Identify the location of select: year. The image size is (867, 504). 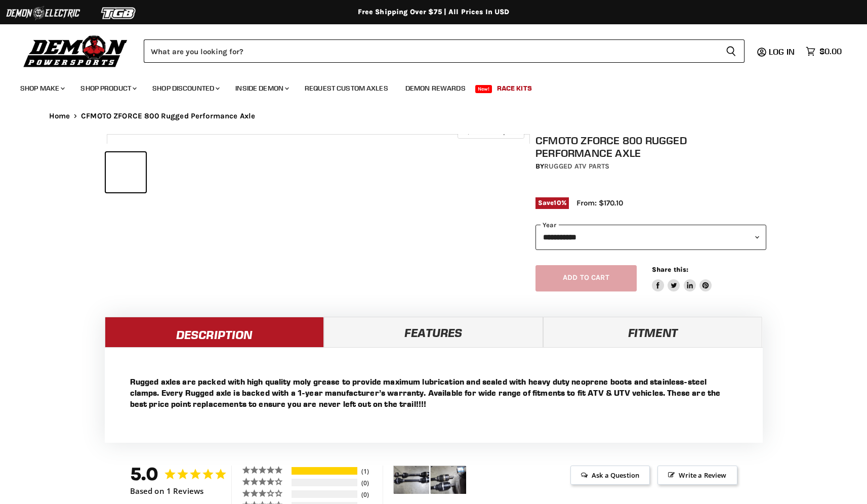
(651, 237).